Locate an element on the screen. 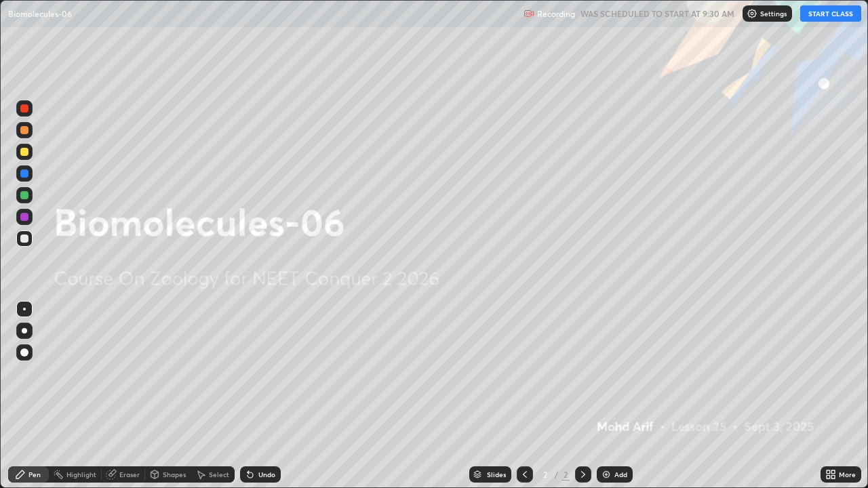 The height and width of the screenshot is (488, 868). div: Select is located at coordinates (219, 474).